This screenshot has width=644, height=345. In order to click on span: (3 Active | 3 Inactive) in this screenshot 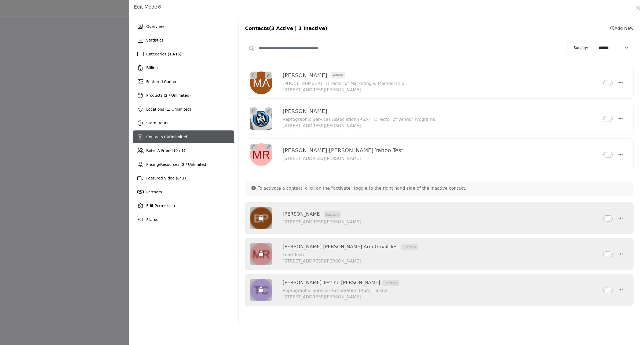, I will do `click(299, 28)`.